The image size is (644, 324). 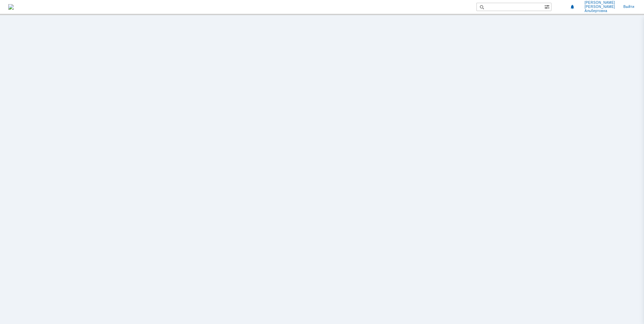 What do you see at coordinates (11, 7) in the screenshot?
I see `a: Перейти на домашнюю страницу` at bounding box center [11, 7].